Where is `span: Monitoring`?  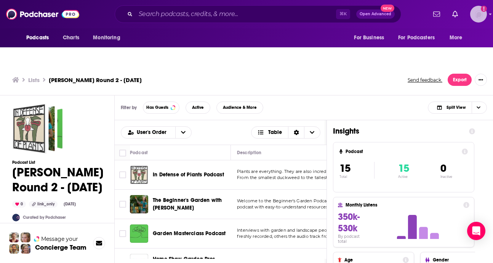 span: Monitoring is located at coordinates (106, 38).